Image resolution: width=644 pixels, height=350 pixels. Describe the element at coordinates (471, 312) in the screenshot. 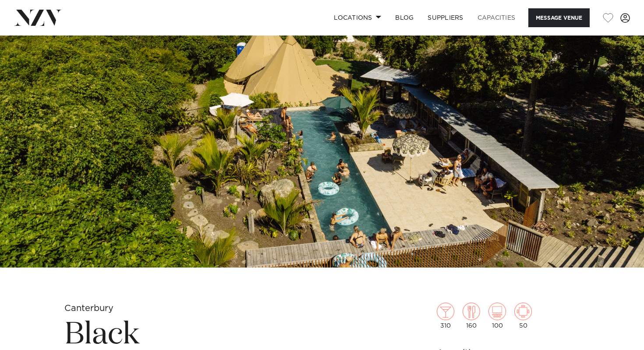

I see `img: dining.png` at that location.